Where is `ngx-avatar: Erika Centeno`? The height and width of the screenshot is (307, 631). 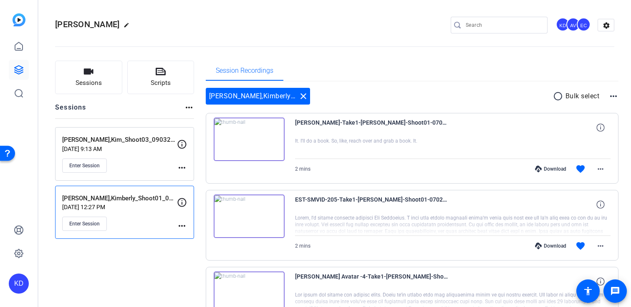
ngx-avatar: Erika Centeno is located at coordinates (584, 25).